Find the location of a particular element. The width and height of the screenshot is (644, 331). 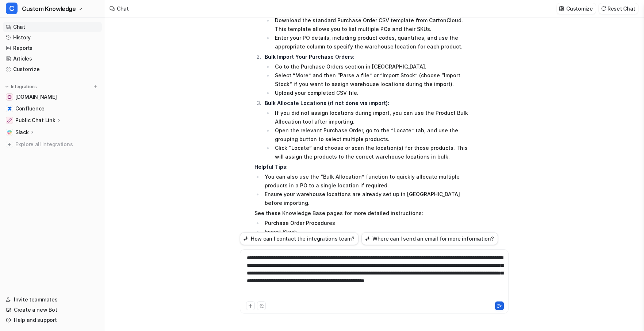

button: How can I contact the integrations team? is located at coordinates (299, 239).